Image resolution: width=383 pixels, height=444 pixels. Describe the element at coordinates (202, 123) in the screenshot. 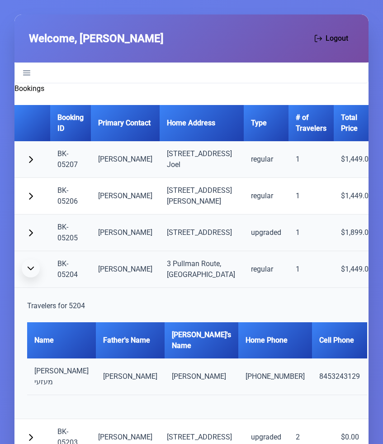

I see `th: Home Address` at that location.